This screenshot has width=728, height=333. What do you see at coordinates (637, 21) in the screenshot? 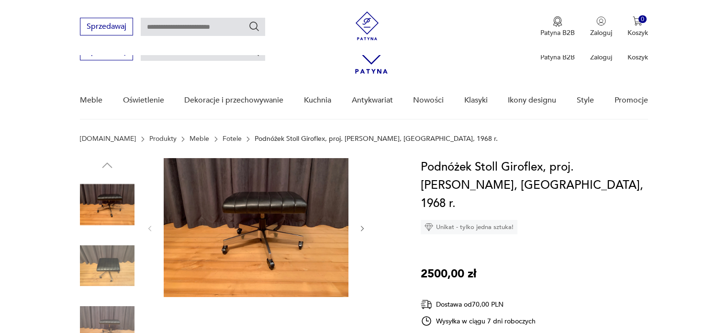
I see `img: Ikona koszyka` at bounding box center [637, 21].